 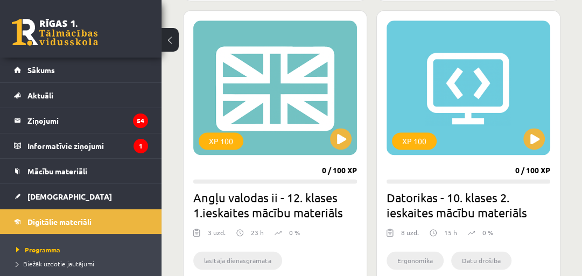 What do you see at coordinates (237, 260) in the screenshot?
I see `li: lasītāja dienasgrāmata` at bounding box center [237, 260].